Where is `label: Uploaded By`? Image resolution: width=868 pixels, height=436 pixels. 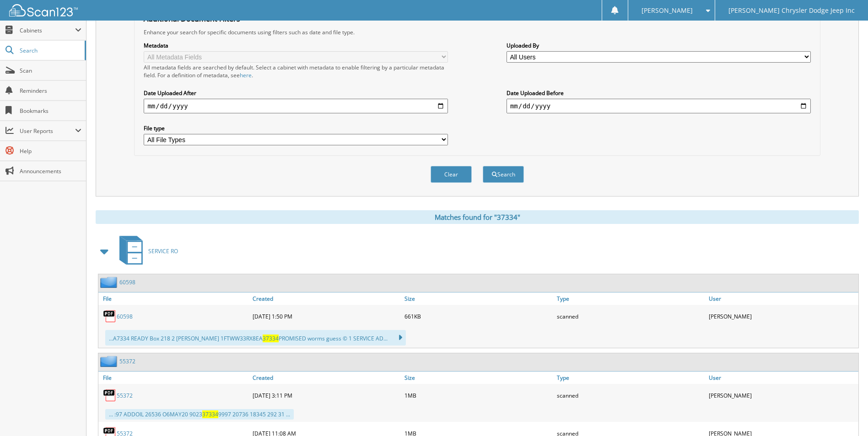 label: Uploaded By is located at coordinates (658, 45).